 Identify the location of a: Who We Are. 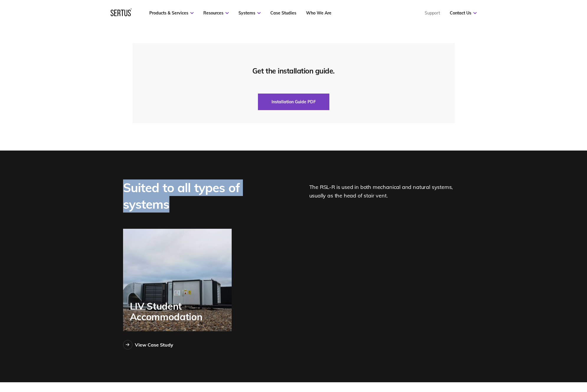
(319, 13).